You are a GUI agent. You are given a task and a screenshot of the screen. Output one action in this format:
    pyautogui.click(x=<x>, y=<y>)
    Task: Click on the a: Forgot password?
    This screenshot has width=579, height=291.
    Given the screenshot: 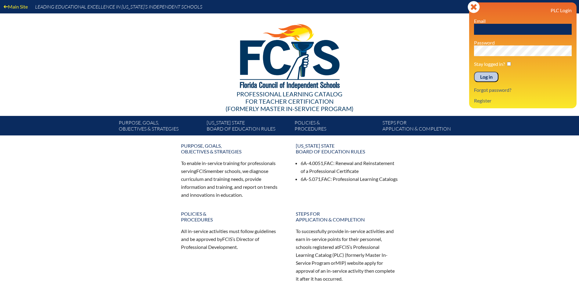 What is the action you would take?
    pyautogui.click(x=493, y=90)
    